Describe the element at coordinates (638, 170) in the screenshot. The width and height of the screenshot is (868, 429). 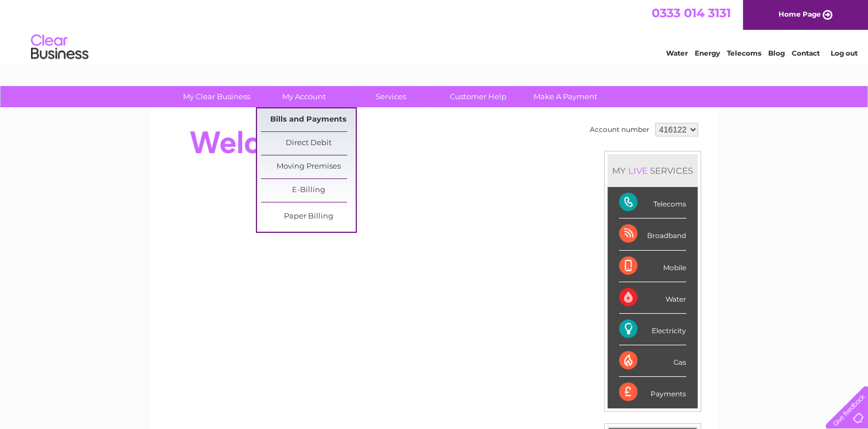
I see `div: LIVE` at that location.